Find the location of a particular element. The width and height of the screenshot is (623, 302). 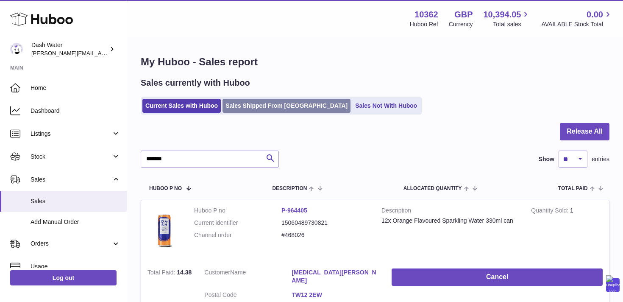

a: 0.00 AVAILABLE Stock Total is located at coordinates (577, 19).